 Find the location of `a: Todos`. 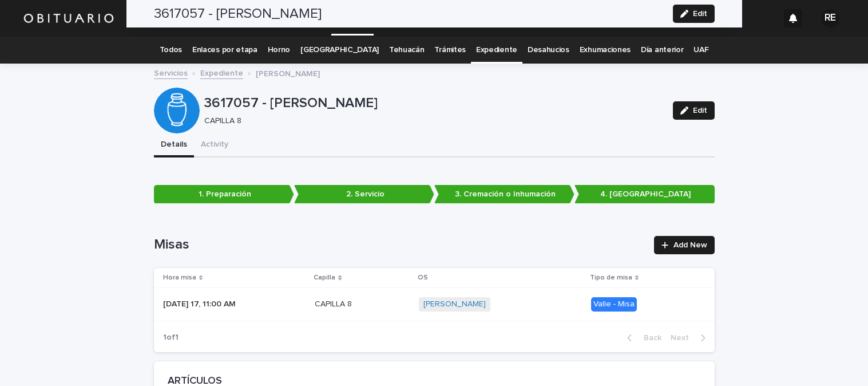

a: Todos is located at coordinates (171, 49).